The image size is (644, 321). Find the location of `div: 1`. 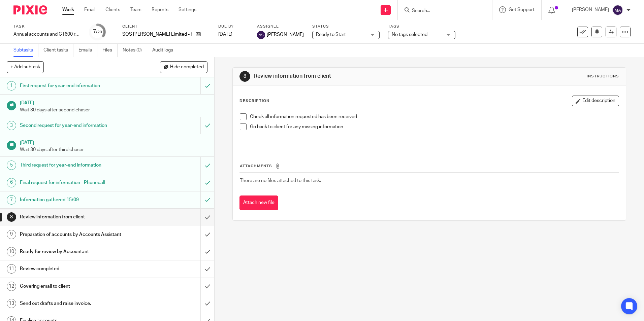

div: 1 is located at coordinates (11, 86).